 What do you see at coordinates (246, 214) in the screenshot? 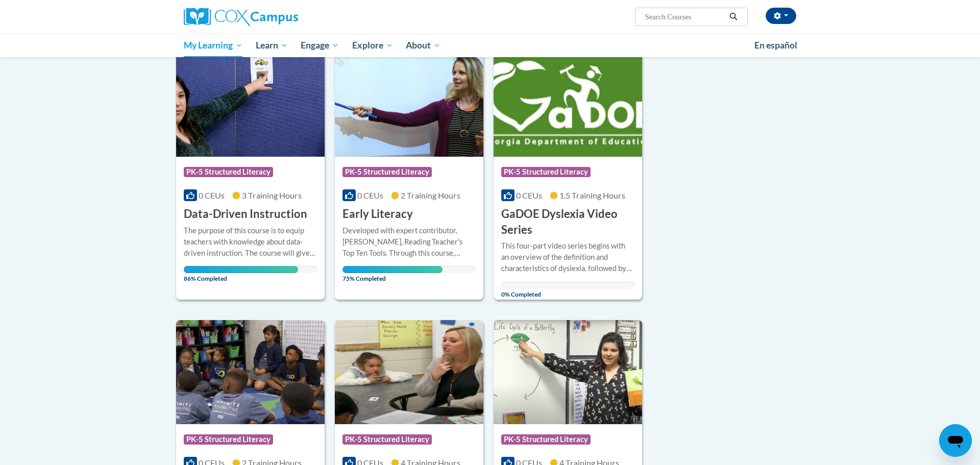
I see `h3: Data-Driven Instruction` at bounding box center [246, 214].